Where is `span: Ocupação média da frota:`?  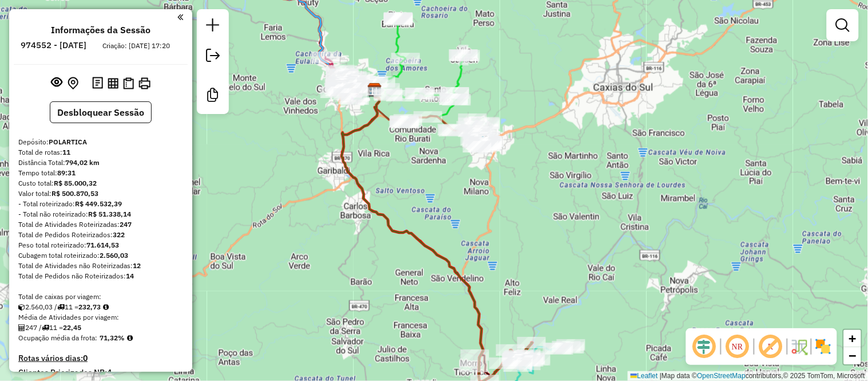
span: Ocupação média da frota: is located at coordinates (58, 337).